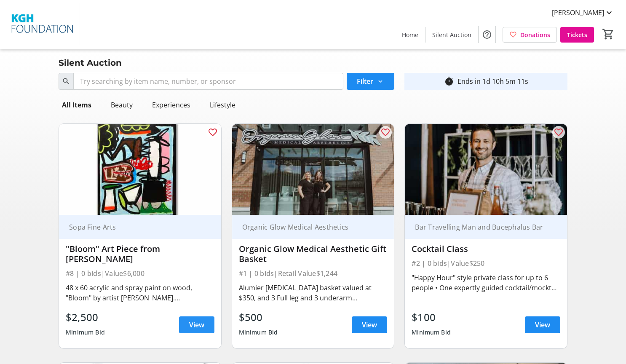 The height and width of the screenshot is (364, 626). I want to click on div: All Items, so click(76, 105).